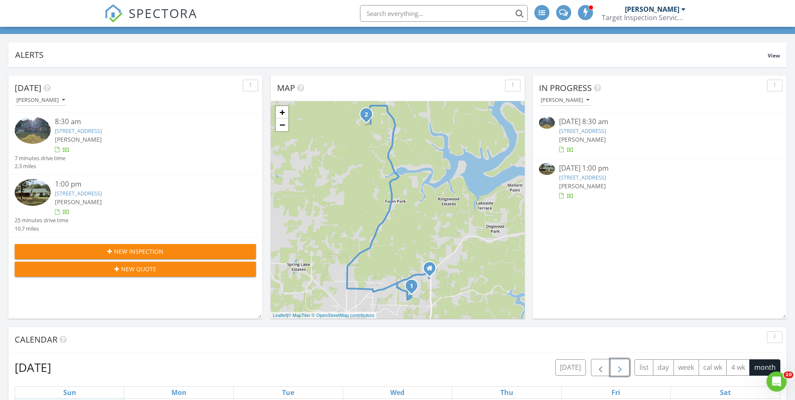 This screenshot has width=795, height=400. What do you see at coordinates (369, 117) in the screenshot?
I see `div: 1167 Co Rd 1175, Mountain Home, AR 72653` at bounding box center [369, 117].